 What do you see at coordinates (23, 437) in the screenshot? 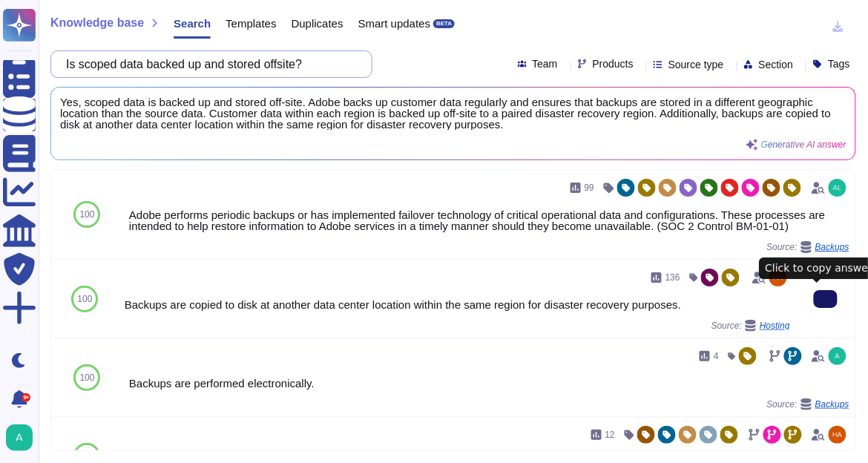
I see `button: user` at bounding box center [23, 437].